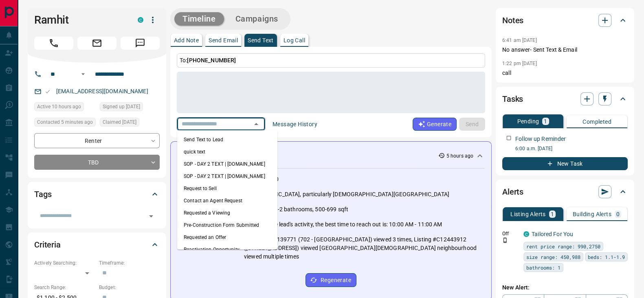  What do you see at coordinates (331, 155) in the screenshot?
I see `div: Activity Summary5 hours ago` at bounding box center [331, 155].